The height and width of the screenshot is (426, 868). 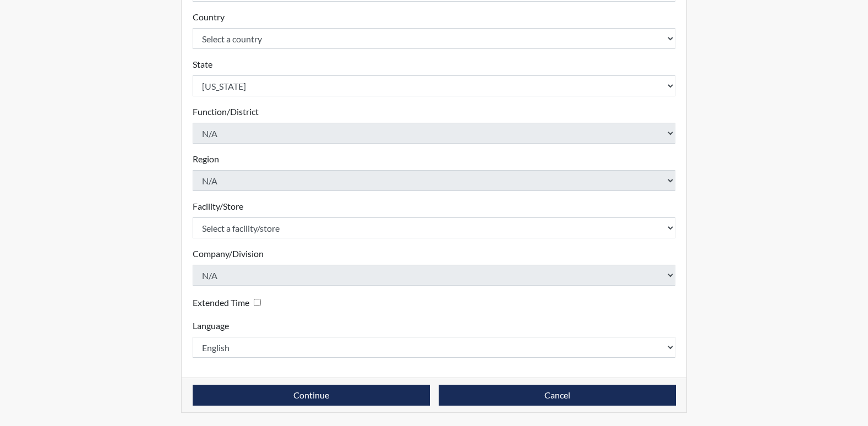 I want to click on label: Company/Division, so click(x=228, y=254).